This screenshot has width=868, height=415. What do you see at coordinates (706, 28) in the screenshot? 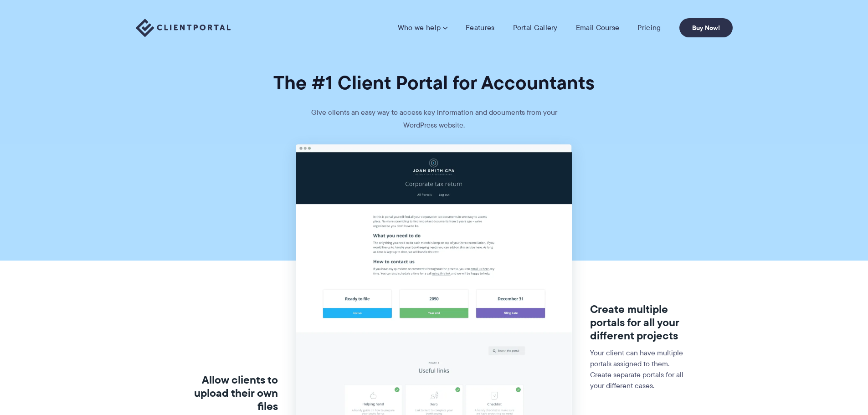
I see `a: Buy Now!` at bounding box center [706, 28].